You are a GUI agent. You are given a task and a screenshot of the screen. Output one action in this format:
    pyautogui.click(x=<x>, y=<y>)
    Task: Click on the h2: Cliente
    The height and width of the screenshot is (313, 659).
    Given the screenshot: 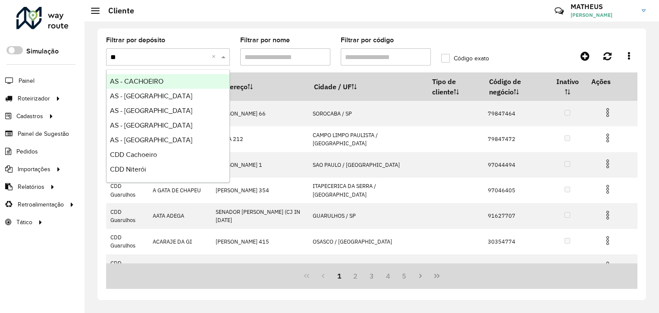 What is the action you would take?
    pyautogui.click(x=117, y=11)
    